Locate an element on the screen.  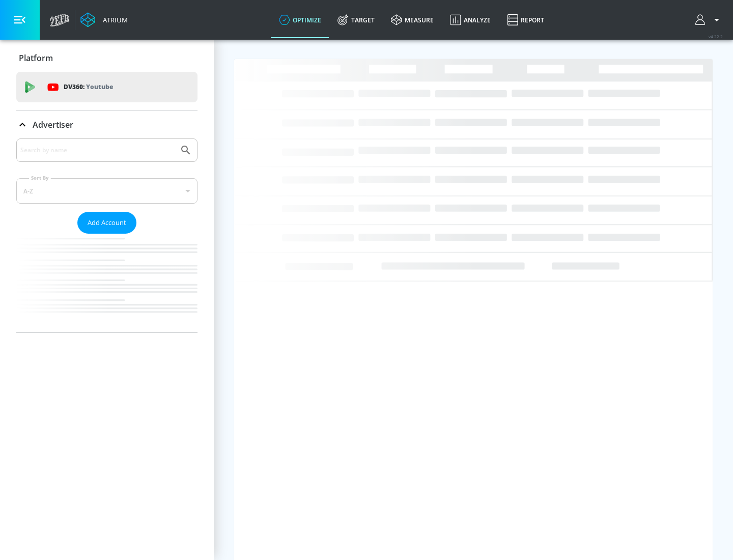
a: Report is located at coordinates (525, 19).